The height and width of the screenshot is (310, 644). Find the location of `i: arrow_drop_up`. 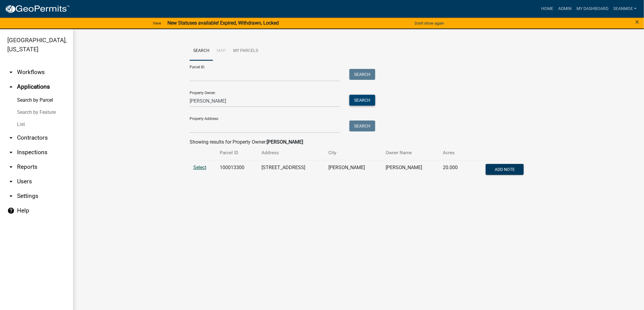

i: arrow_drop_up is located at coordinates (11, 87).